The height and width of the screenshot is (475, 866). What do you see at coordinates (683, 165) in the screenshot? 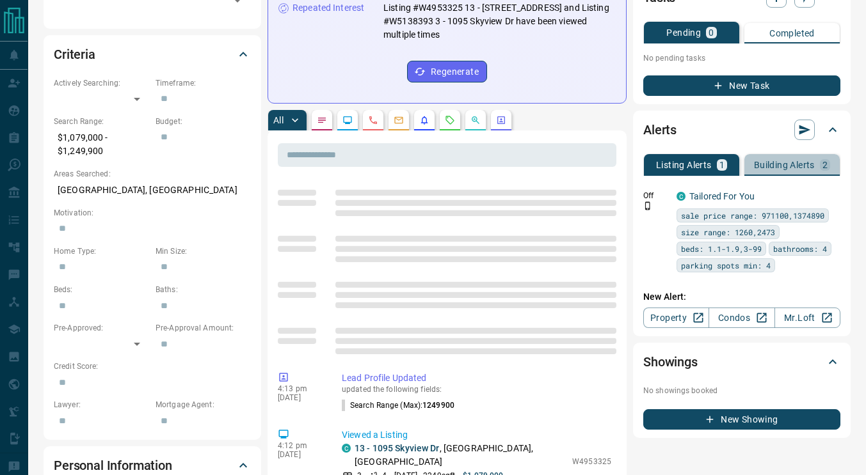
I see `p: Listing Alerts` at bounding box center [683, 165].